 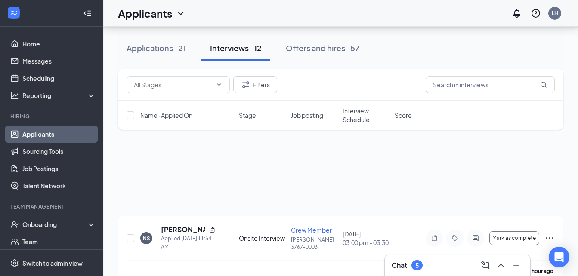 I want to click on div: Reporting, so click(x=59, y=96).